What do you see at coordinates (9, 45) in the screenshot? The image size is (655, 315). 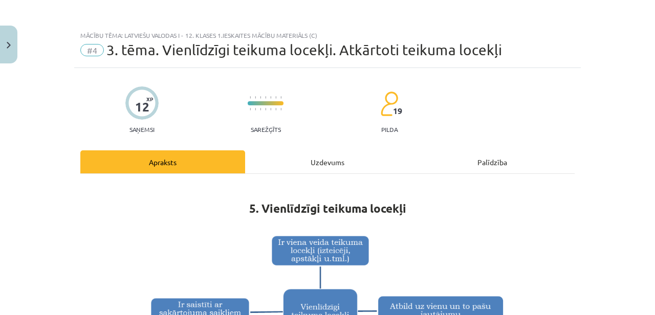 I see `img: icon-close-lesson-0947bae3869378f0d4975bcd49f059093ad1ed9edebbc8119c70593378902aed.svg` at bounding box center [9, 45].